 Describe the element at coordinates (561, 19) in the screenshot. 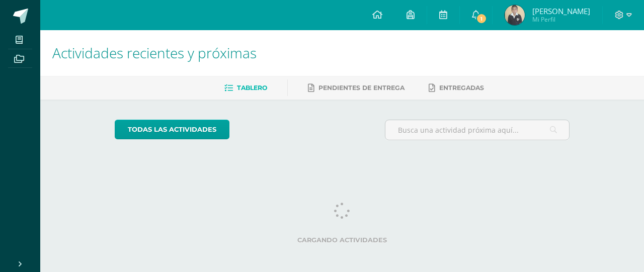

I see `span: Mi Perfil` at that location.